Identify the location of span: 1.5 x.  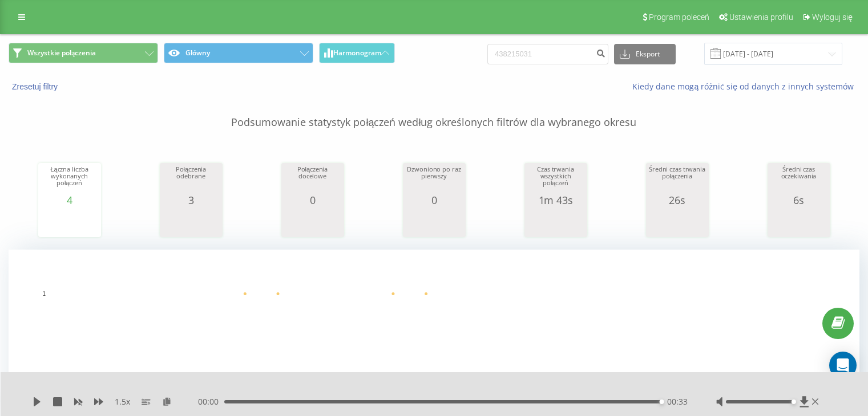
(122, 402).